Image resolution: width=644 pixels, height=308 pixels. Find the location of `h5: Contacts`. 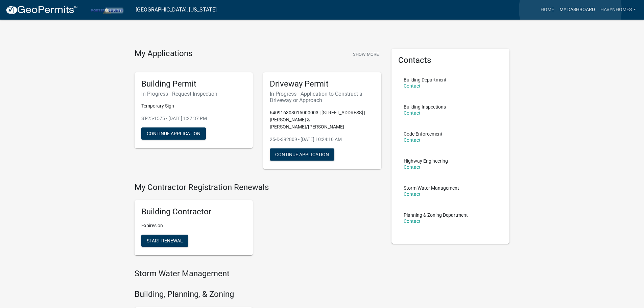

h5: Contacts is located at coordinates (450, 60).